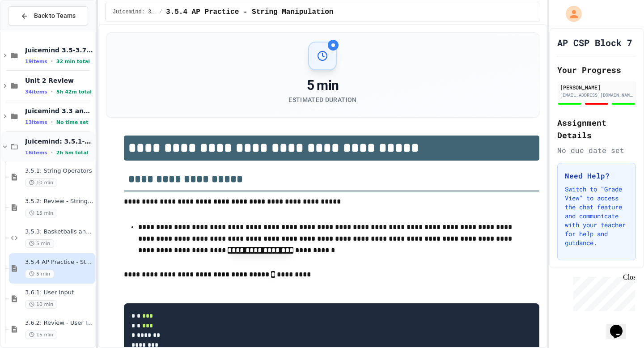 This screenshot has width=644, height=348. Describe the element at coordinates (36, 92) in the screenshot. I see `span: 34 items` at that location.